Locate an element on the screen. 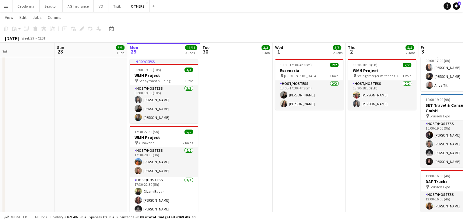 The image size is (463, 222). span: Week 39 is located at coordinates (28, 38).